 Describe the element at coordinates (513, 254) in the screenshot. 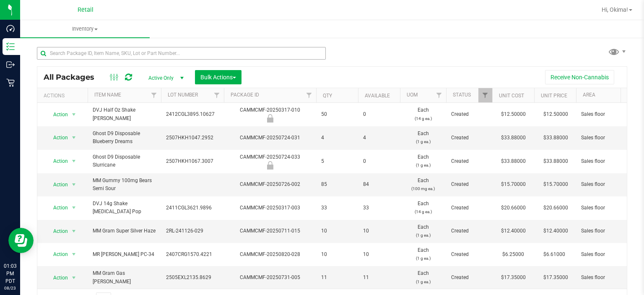

I see `td: $6.25000` at that location.